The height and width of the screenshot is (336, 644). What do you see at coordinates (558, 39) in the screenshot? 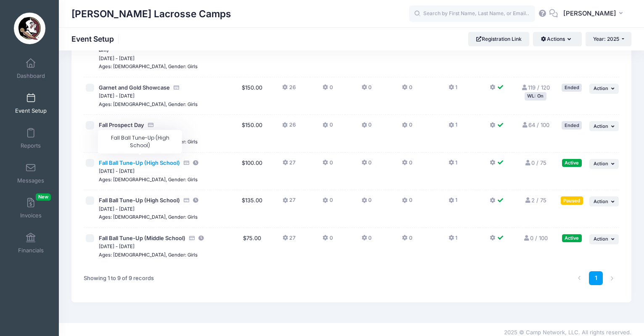
I see `button: Actions` at bounding box center [558, 39].